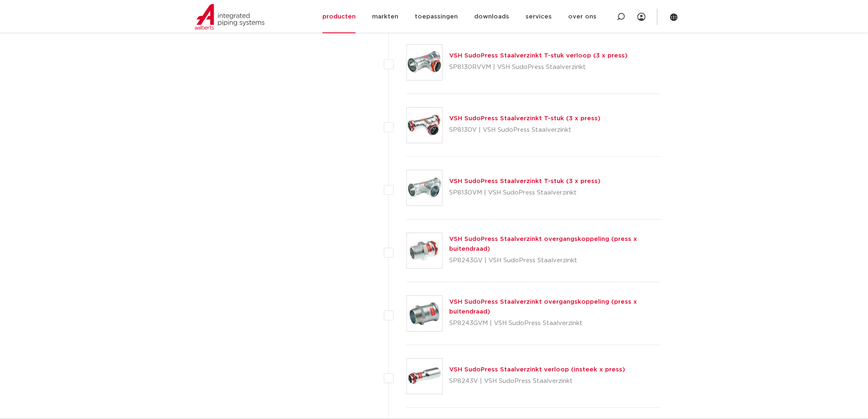 This screenshot has width=868, height=419. What do you see at coordinates (538, 56) in the screenshot?
I see `a: VSH SudoPress Staalverzinkt T-stuk verloop (3 x press)` at bounding box center [538, 56].